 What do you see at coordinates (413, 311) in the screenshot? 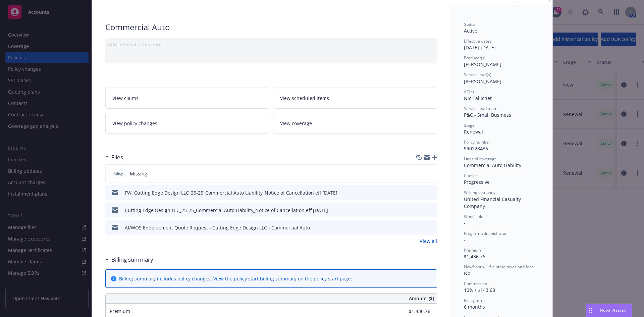
I see `input: 0.00` at bounding box center [413, 311].